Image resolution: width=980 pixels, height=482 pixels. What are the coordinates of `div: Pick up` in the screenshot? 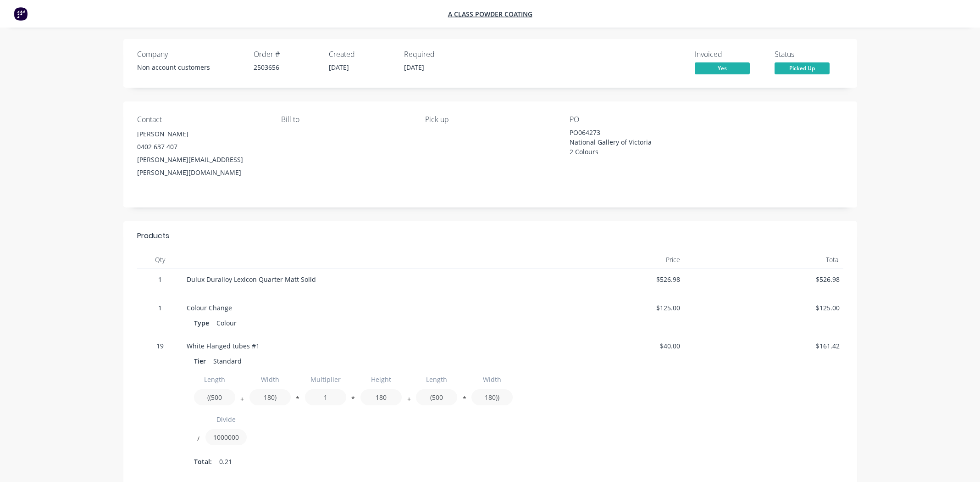 It's located at (490, 120).